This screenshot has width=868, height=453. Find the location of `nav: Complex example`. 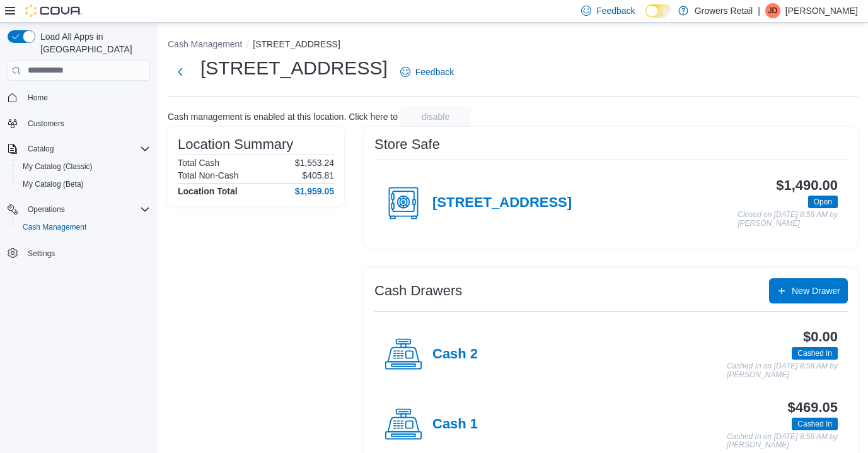

nav: Complex example is located at coordinates (79, 189).